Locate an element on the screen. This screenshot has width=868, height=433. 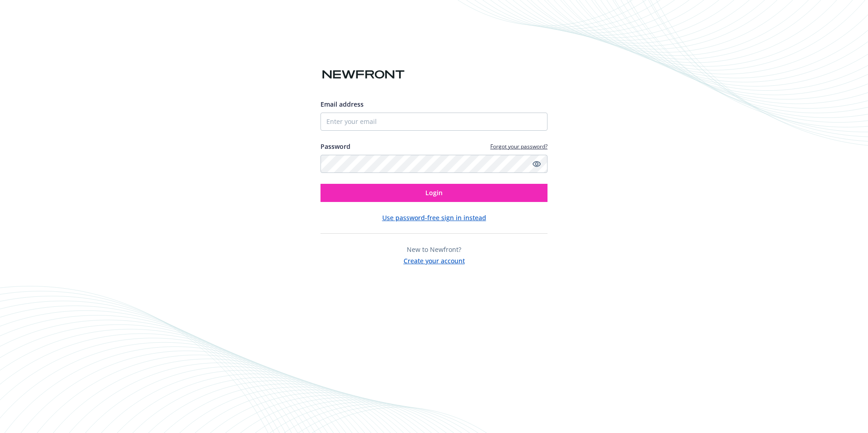
a: Forgot your password? is located at coordinates (519, 146).